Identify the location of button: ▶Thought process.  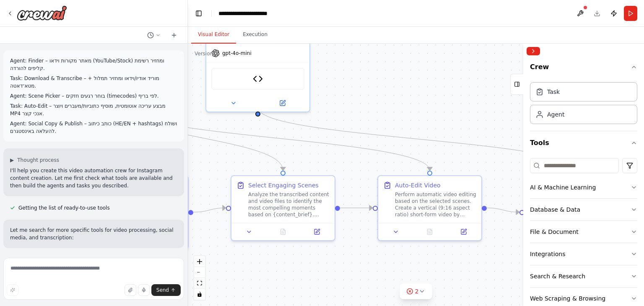
(34, 160).